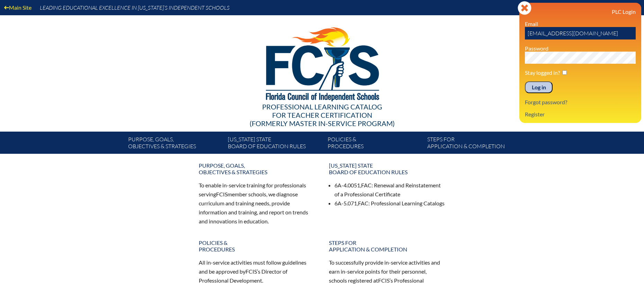 This screenshot has width=644, height=284. What do you see at coordinates (322, 115) in the screenshot?
I see `span: for Teacher Certification` at bounding box center [322, 115].